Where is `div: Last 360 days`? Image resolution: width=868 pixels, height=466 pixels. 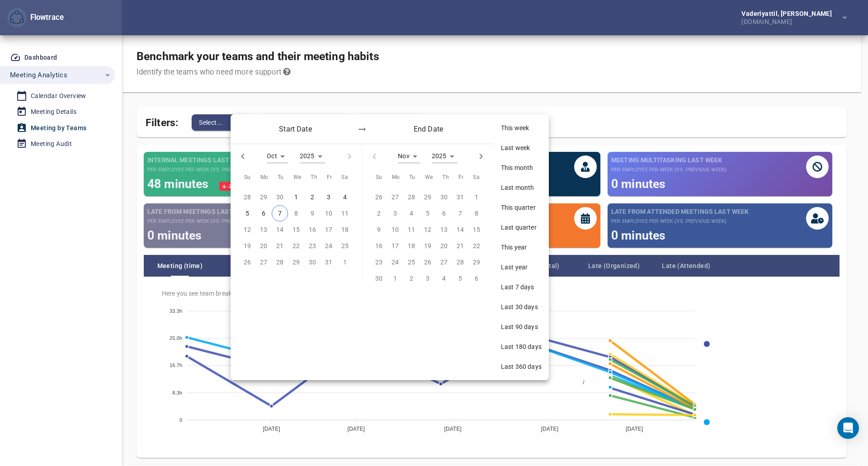 div: Last 360 days is located at coordinates (521, 367).